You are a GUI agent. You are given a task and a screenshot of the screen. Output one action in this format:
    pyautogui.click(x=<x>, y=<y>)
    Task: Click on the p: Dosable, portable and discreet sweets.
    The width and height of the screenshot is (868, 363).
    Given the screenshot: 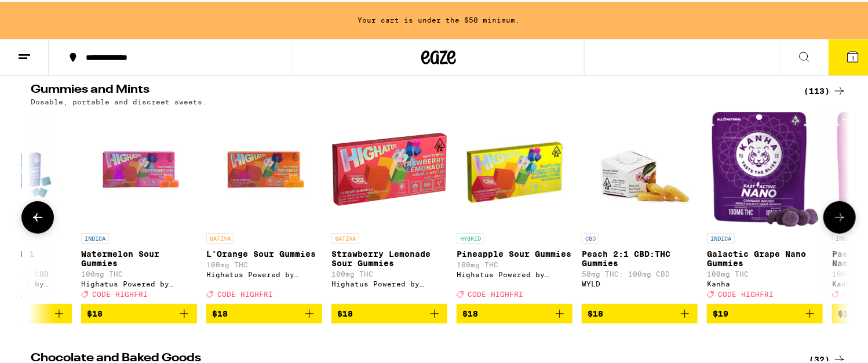 What is the action you would take?
    pyautogui.click(x=119, y=100)
    